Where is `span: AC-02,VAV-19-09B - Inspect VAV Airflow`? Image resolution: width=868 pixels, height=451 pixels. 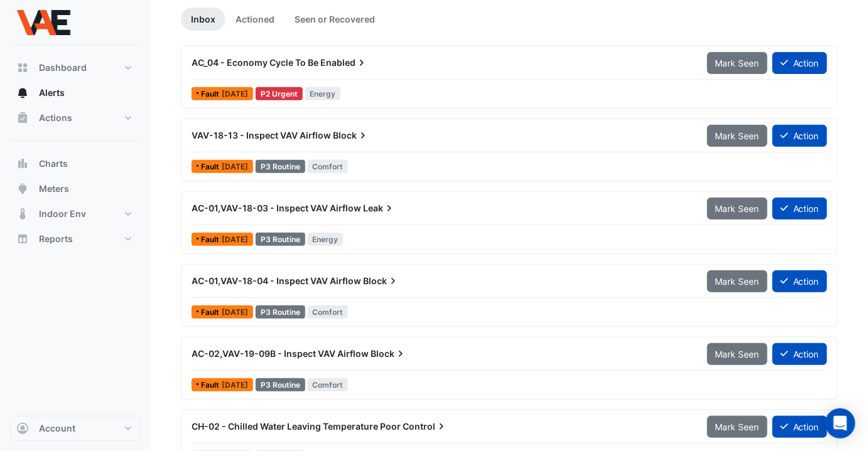
span: AC-02,VAV-19-09B - Inspect VAV Airflow is located at coordinates (280, 354).